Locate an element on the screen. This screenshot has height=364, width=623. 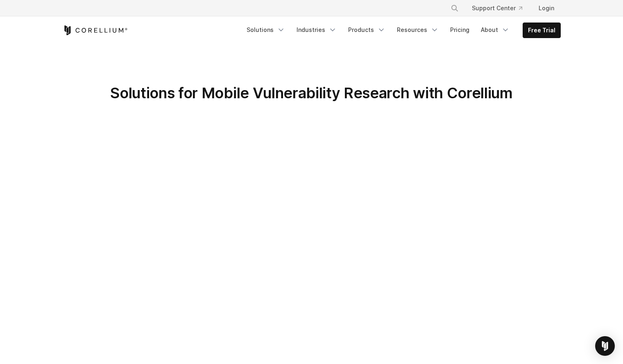
a: Login is located at coordinates (547, 8).